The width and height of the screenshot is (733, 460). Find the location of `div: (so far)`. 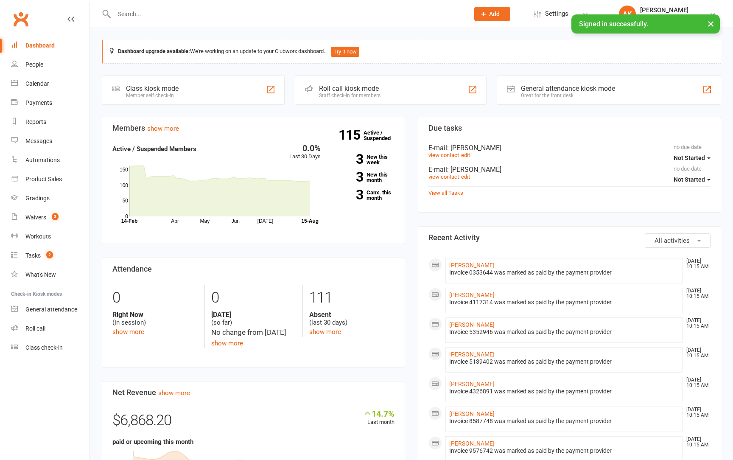

div: (so far) is located at coordinates (254, 319).